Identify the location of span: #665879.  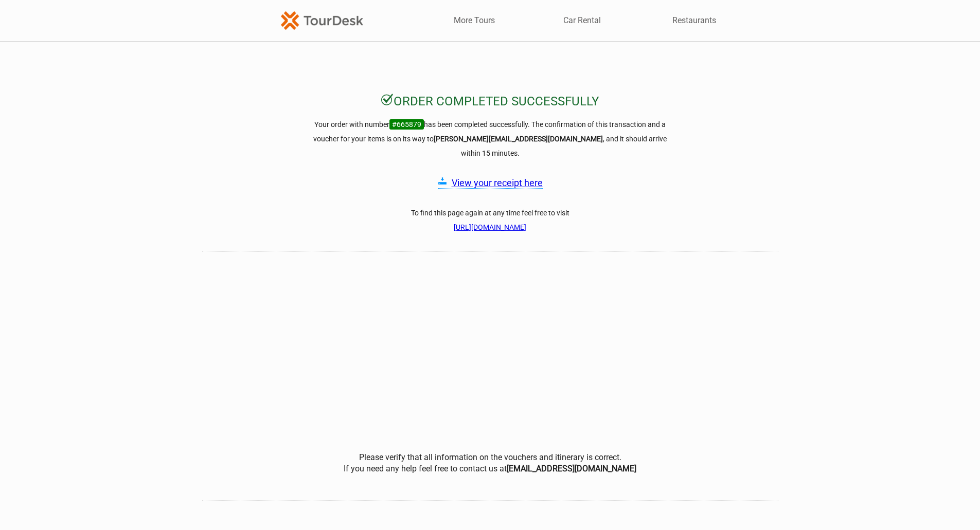
(407, 125).